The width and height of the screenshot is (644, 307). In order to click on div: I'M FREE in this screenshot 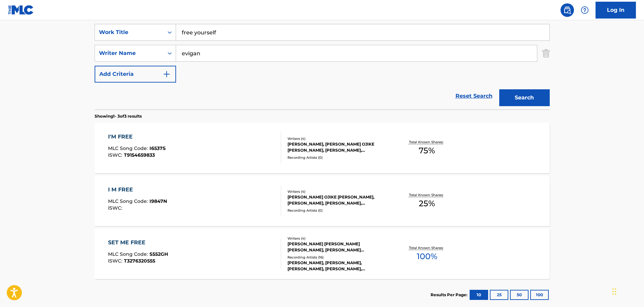, I will do `click(136, 137)`.